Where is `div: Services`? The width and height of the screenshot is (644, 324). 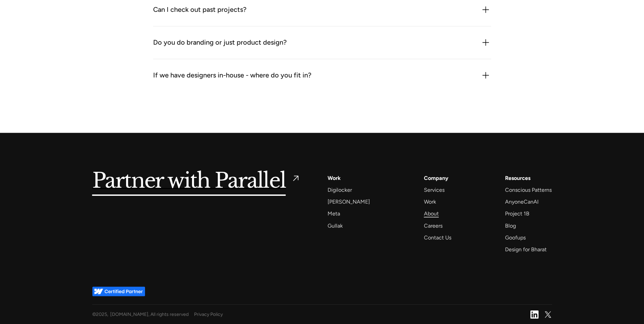 div: Services is located at coordinates (434, 190).